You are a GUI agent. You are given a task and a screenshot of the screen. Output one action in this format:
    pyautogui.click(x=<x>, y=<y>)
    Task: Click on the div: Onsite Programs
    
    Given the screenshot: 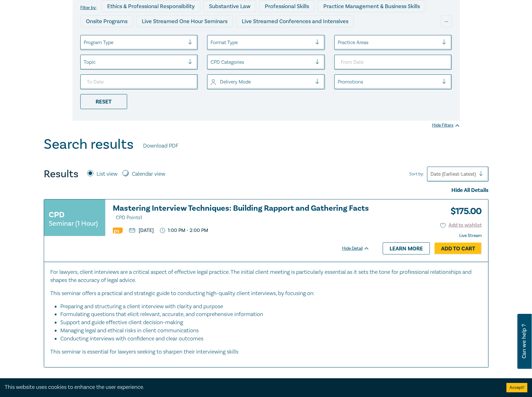 What is the action you would take?
    pyautogui.click(x=106, y=22)
    